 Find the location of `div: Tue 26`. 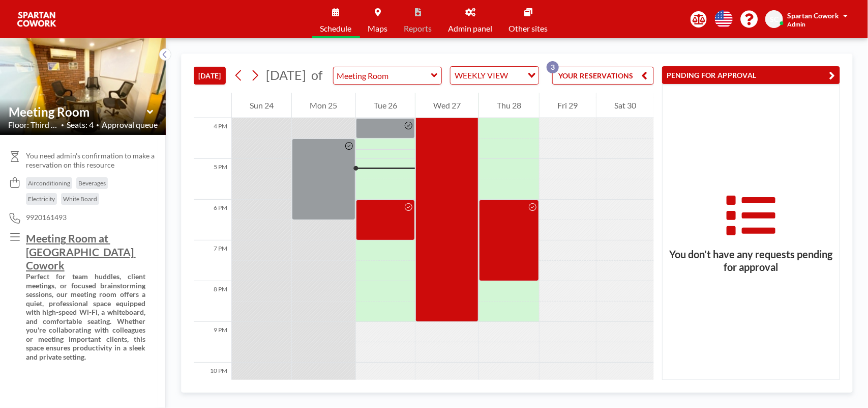

div: Tue 26 is located at coordinates (386, 105).